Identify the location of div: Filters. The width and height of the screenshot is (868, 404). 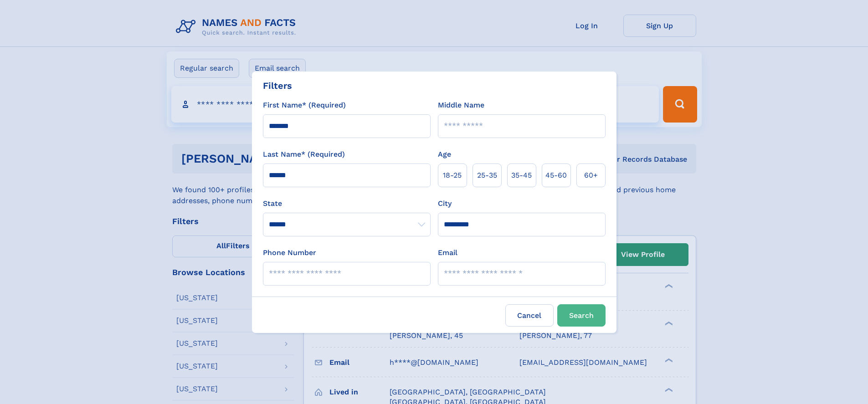
(277, 85).